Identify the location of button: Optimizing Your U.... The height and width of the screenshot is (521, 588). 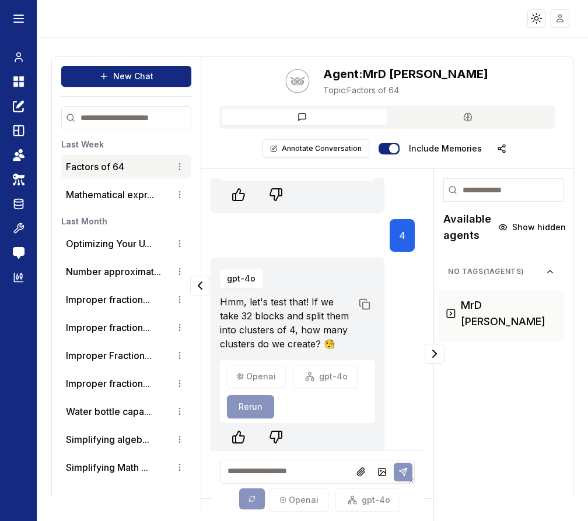
(108, 244).